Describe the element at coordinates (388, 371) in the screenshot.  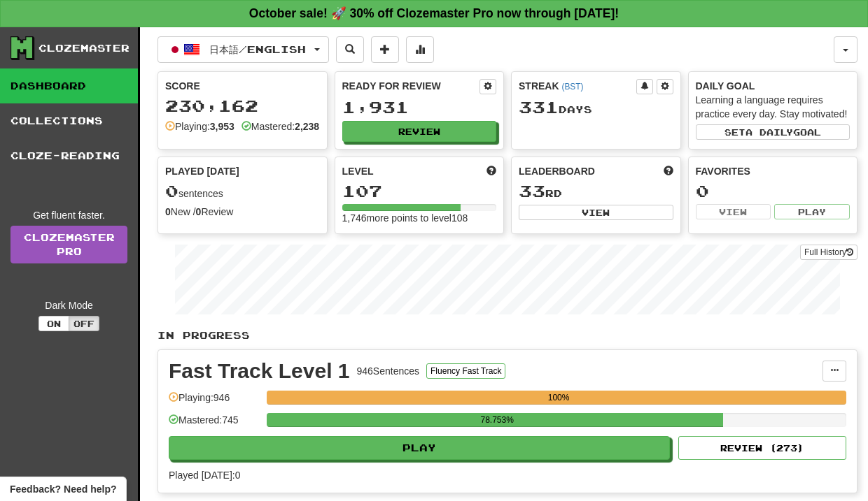
I see `div: 946 Sentences` at that location.